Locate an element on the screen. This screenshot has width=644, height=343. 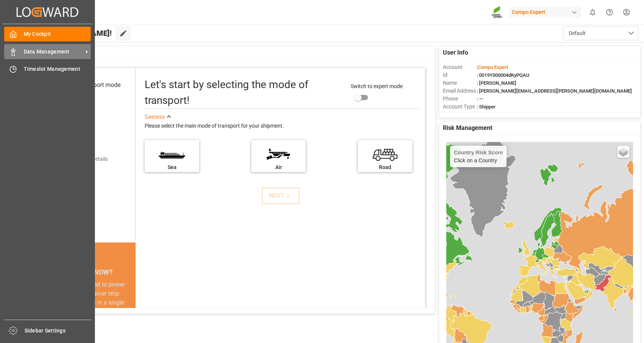
h4: Country Risk Score is located at coordinates (478, 153).